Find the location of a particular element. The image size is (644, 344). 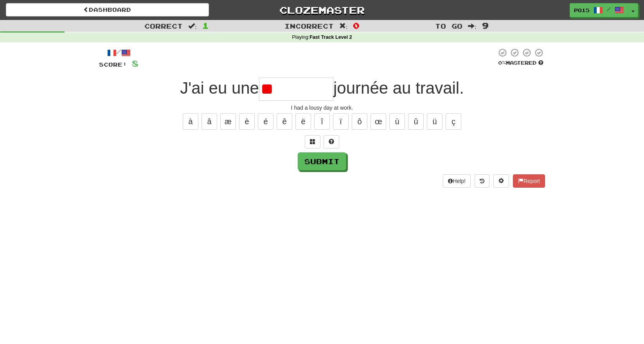

button: î is located at coordinates (322, 121).